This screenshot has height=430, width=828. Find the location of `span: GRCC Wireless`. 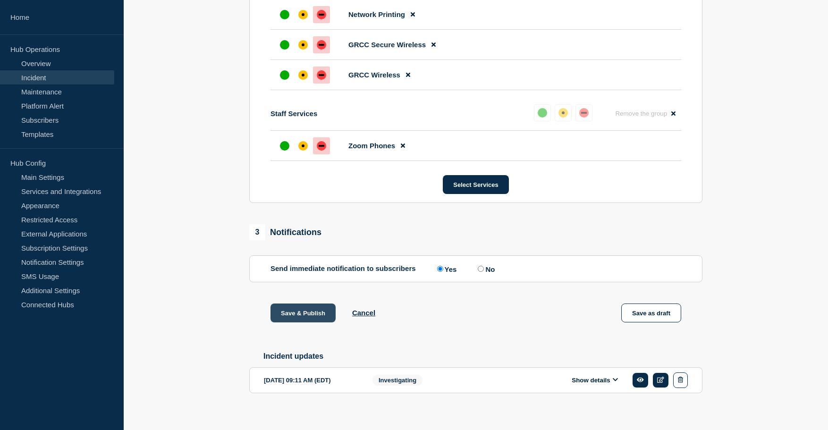

span: GRCC Wireless is located at coordinates (374, 75).